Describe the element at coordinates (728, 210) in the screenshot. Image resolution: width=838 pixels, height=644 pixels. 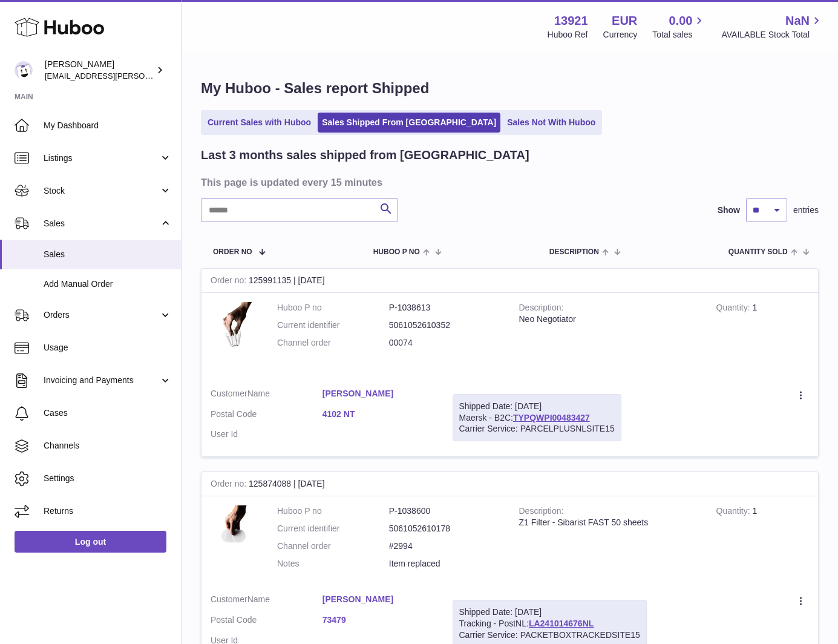
I see `label: Show` at that location.